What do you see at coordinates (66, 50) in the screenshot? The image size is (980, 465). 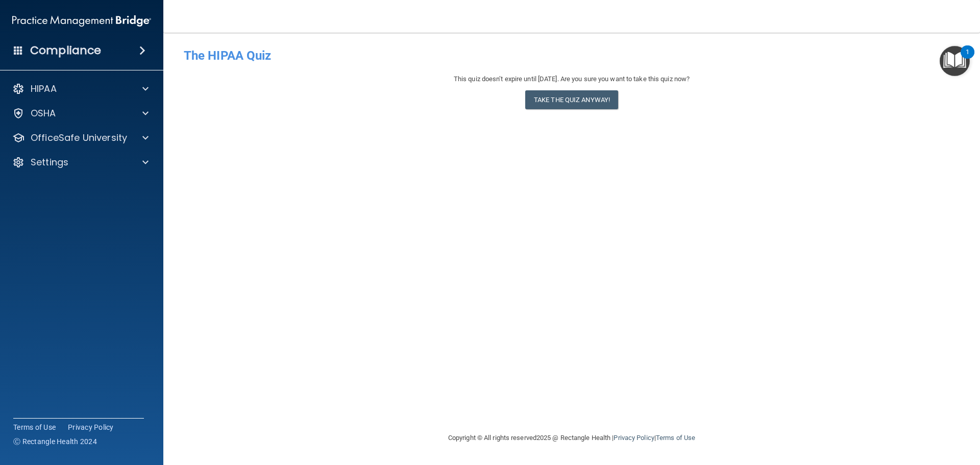 I see `h4: Compliance` at bounding box center [66, 50].